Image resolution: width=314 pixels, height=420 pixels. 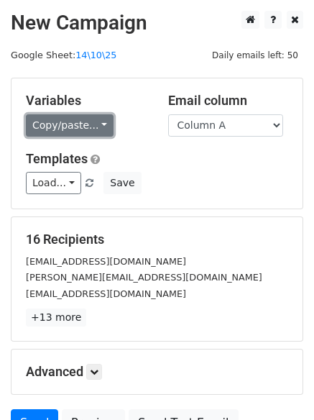 I want to click on span: Daily emails left: 50, so click(x=255, y=55).